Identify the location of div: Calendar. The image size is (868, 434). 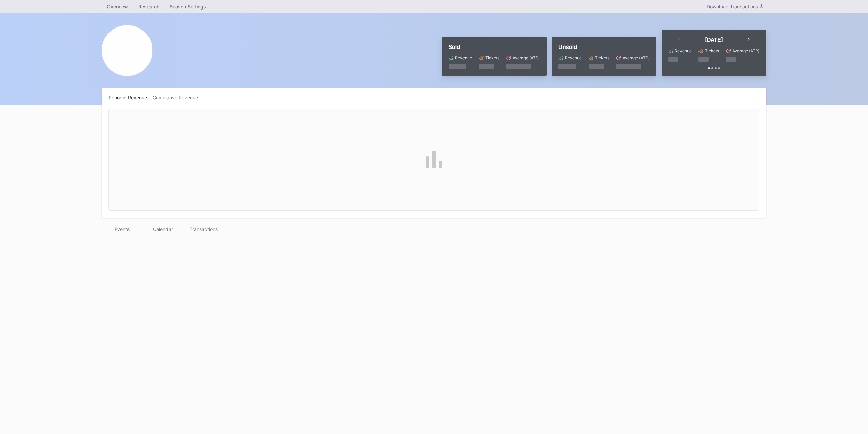
(163, 229).